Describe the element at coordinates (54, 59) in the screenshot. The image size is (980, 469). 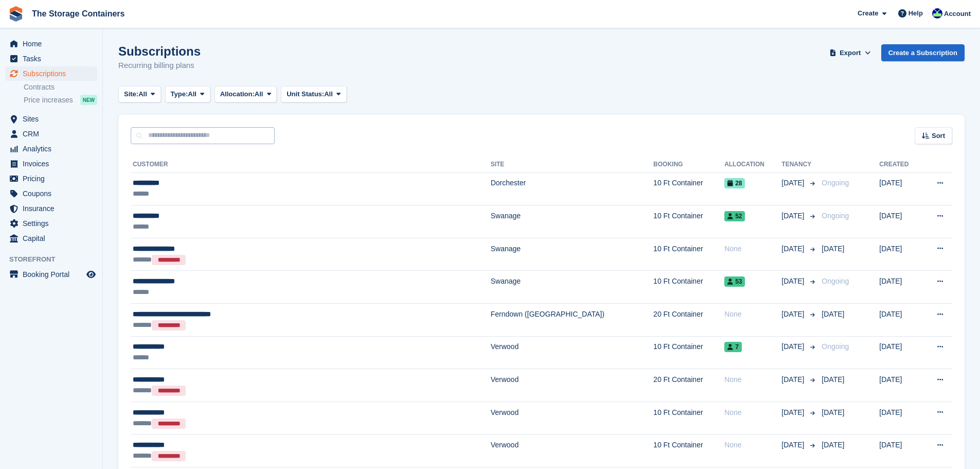
I see `span: Tasks` at that location.